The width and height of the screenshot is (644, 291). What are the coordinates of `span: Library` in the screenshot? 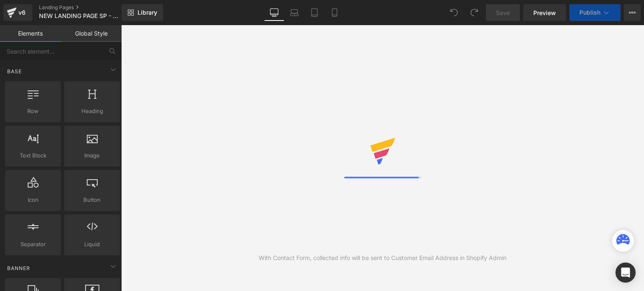 It's located at (147, 12).